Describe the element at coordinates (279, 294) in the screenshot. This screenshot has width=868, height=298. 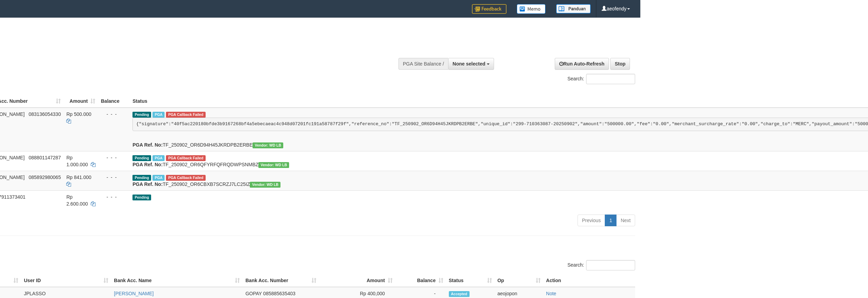
I see `span: Copy 085885635403 to clipboard` at that location.